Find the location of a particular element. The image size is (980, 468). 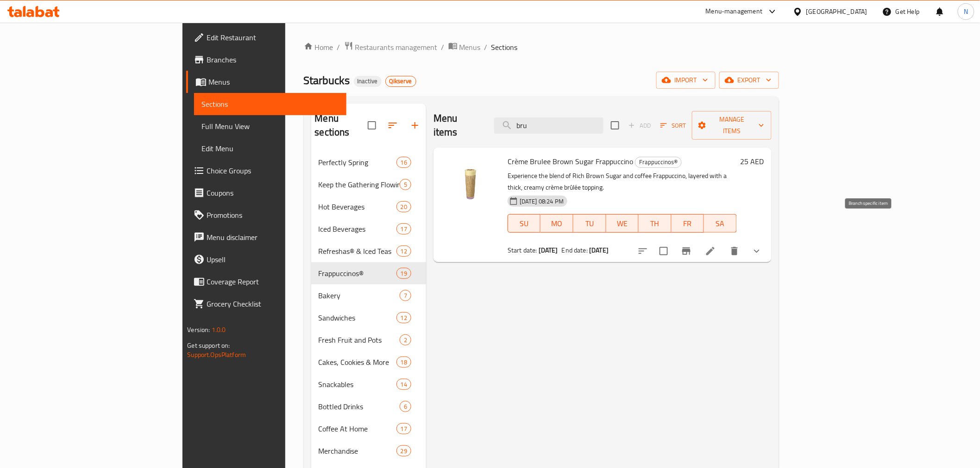

div: Sandwiches12 is located at coordinates (369, 318).